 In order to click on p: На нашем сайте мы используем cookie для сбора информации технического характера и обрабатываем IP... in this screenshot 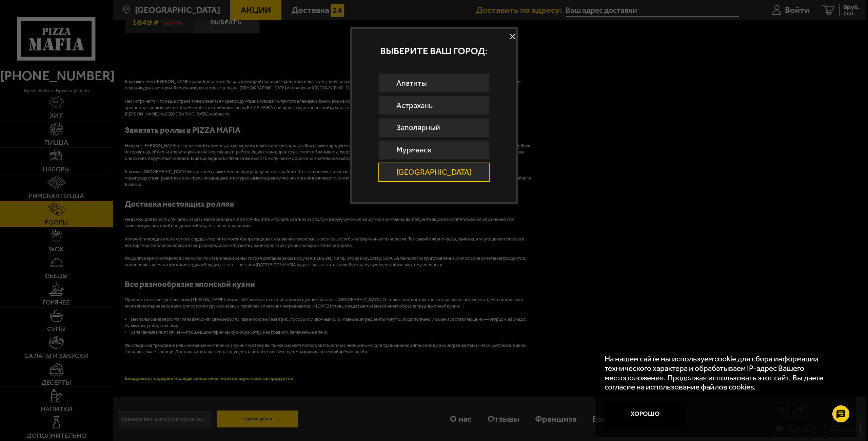, I will do `click(724, 373)`.